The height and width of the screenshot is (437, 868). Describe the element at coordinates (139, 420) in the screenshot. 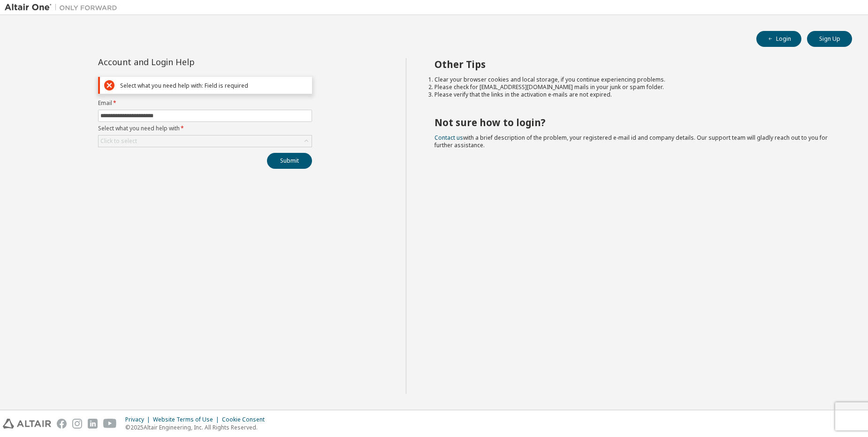

I see `div: Privacy` at that location.